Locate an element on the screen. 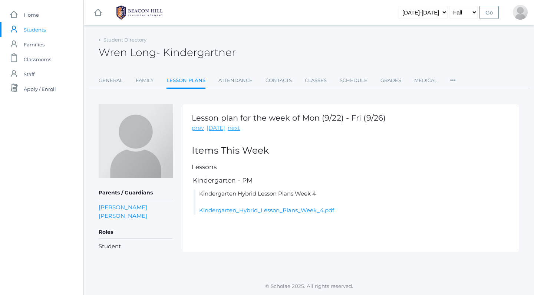  a: Family is located at coordinates (144, 80).